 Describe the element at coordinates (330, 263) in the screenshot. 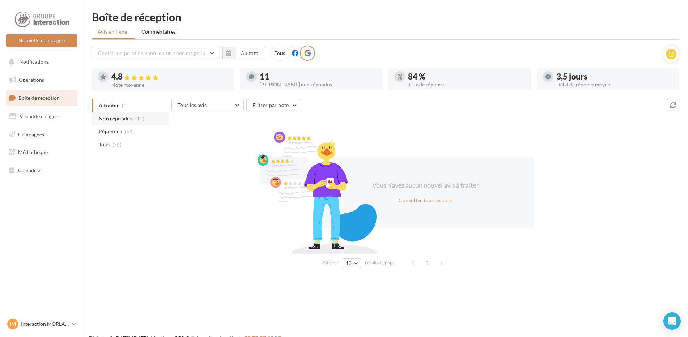

I see `span: Afficher` at that location.